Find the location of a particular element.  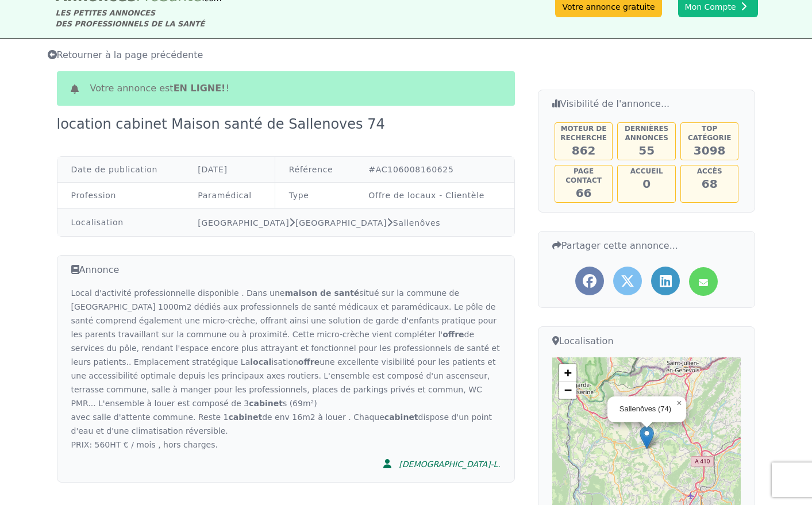

h3: Visibilité de l'annonce... is located at coordinates (646, 104).